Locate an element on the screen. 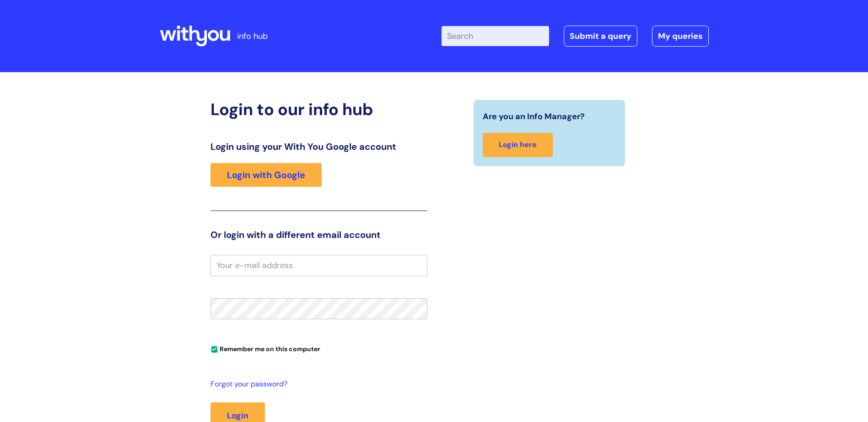  a: Login here is located at coordinates (517, 144).